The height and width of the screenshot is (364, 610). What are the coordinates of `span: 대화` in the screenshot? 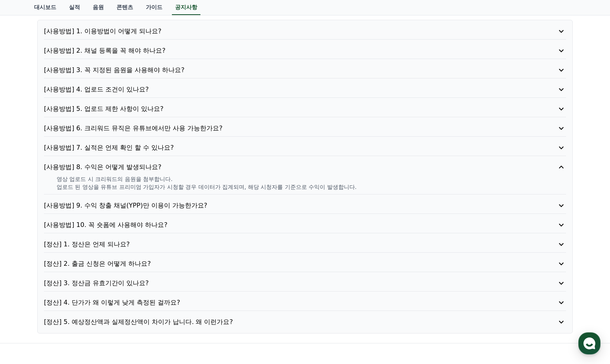 It's located at (78, 267).